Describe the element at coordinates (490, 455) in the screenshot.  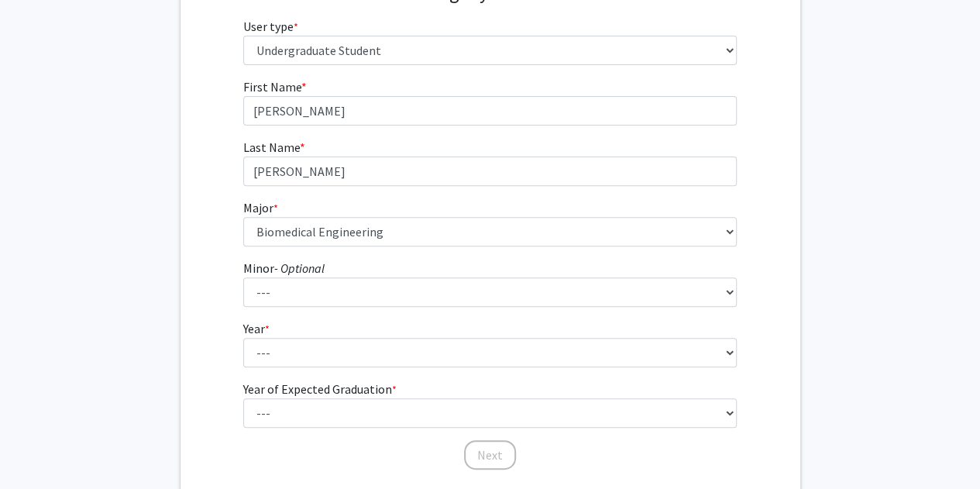
I see `button: Next` at that location.